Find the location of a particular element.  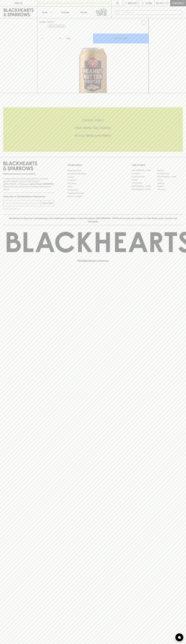

a: Thornbury is located at coordinates (170, 189).